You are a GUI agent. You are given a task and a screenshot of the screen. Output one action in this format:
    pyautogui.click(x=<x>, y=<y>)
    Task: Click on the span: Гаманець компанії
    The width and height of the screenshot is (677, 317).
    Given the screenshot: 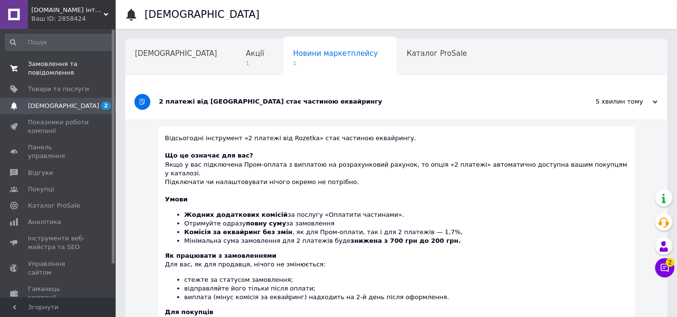 What is the action you would take?
    pyautogui.click(x=58, y=294)
    